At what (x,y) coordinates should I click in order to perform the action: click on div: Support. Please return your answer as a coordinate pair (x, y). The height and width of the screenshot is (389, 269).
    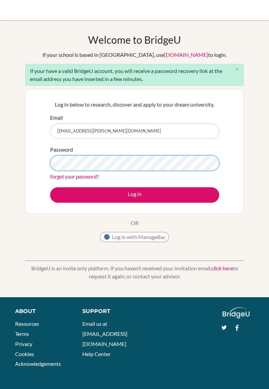
    Looking at the image, I should click on (105, 312).